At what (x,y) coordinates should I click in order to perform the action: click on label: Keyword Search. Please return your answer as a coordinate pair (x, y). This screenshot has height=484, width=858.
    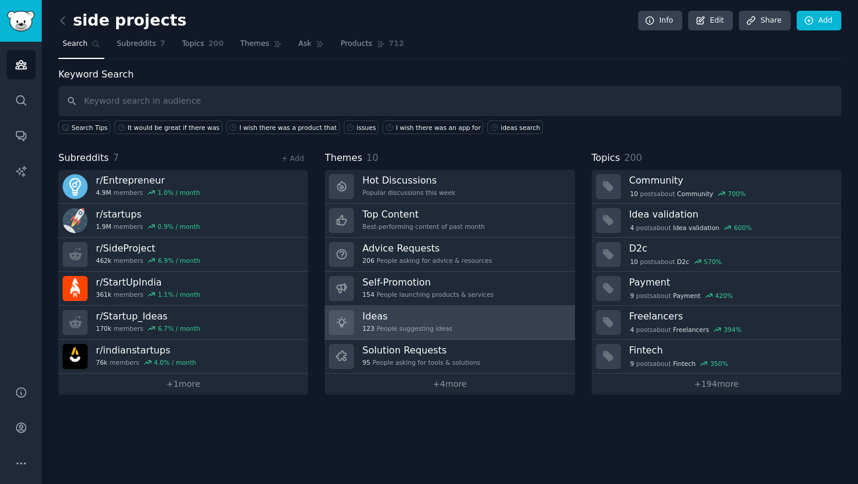
    Looking at the image, I should click on (96, 74).